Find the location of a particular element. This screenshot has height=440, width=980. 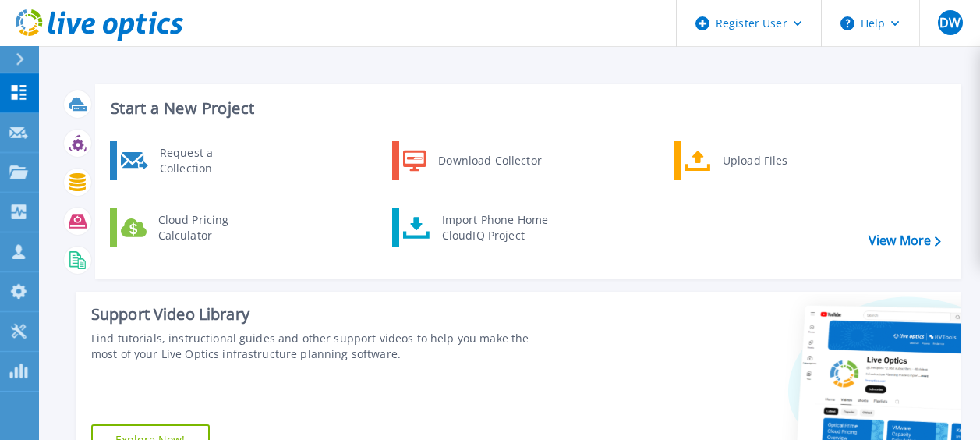

h3: Start a New Project is located at coordinates (526, 108).